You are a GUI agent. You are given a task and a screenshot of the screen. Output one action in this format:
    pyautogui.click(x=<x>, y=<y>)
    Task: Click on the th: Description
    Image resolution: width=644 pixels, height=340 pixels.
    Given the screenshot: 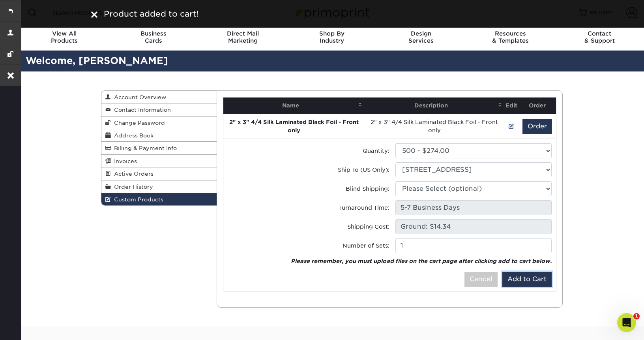 What is the action you would take?
    pyautogui.click(x=434, y=105)
    